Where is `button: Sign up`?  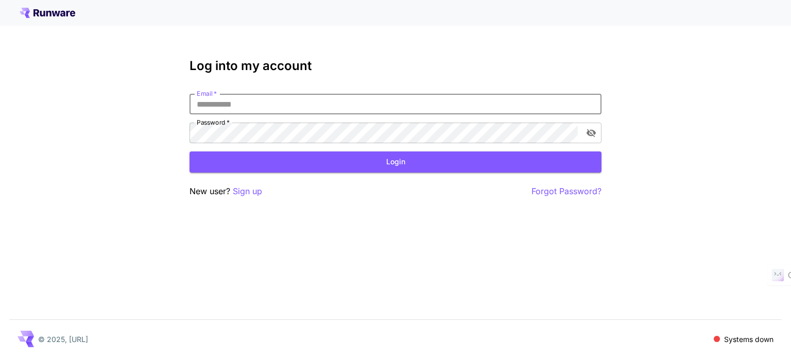 button: Sign up is located at coordinates (247, 191).